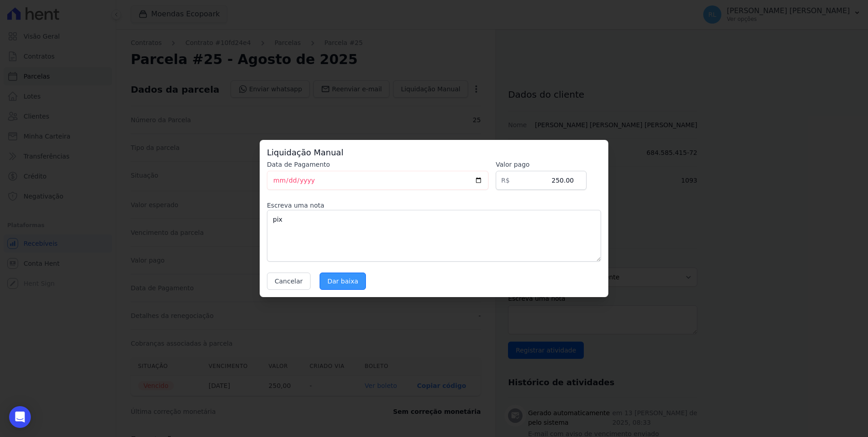 The width and height of the screenshot is (868, 437). What do you see at coordinates (541, 165) in the screenshot?
I see `label: Valor pago` at bounding box center [541, 165].